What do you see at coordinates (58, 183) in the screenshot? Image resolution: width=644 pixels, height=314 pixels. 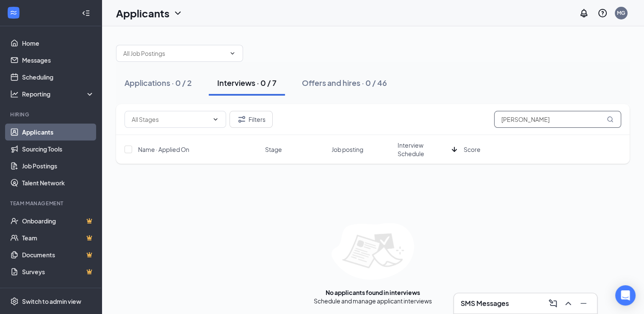 I see `a: Talent Network` at bounding box center [58, 183].